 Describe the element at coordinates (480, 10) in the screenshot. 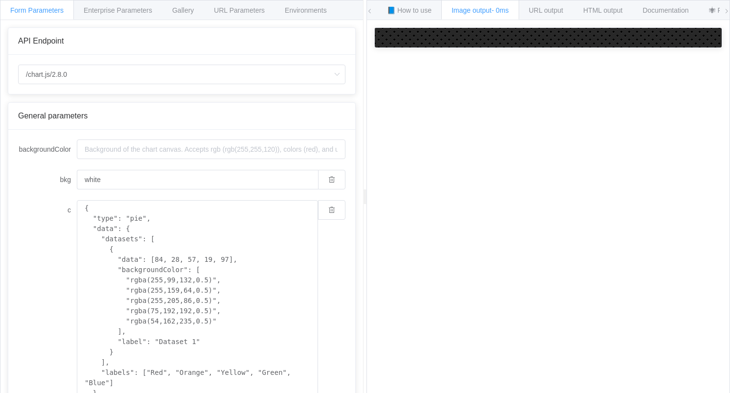

I see `span: Image output` at that location.